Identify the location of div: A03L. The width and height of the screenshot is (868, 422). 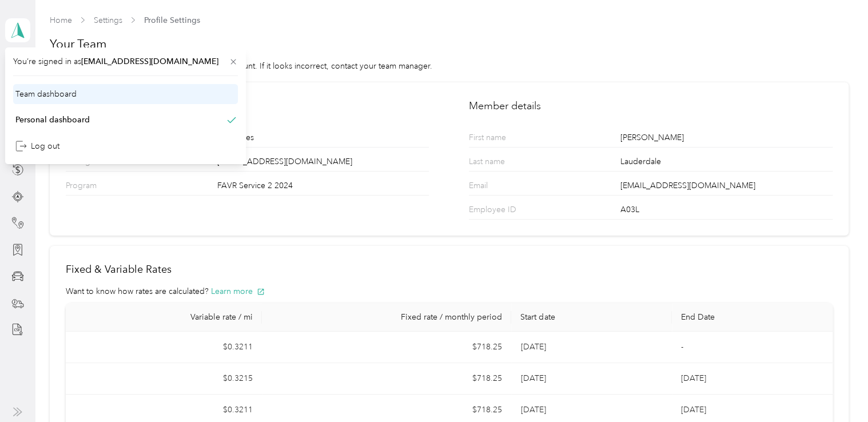
(727, 211).